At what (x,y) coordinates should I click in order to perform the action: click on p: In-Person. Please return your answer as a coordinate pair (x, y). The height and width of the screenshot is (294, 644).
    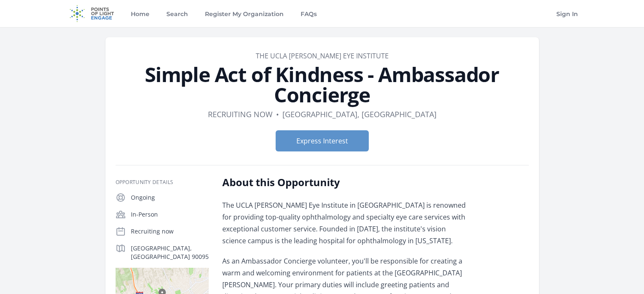
    Looking at the image, I should click on (169, 214).